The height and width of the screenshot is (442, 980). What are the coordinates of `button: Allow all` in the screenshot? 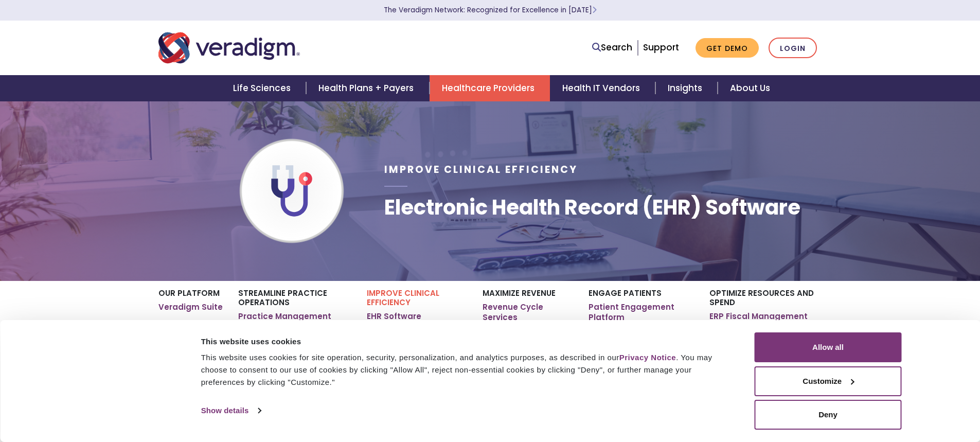 It's located at (828, 347).